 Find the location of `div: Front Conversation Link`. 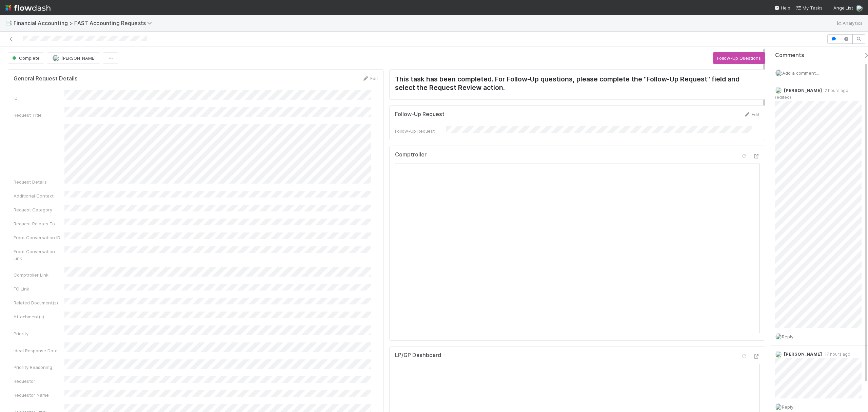

div: Front Conversation Link is located at coordinates (39, 255).